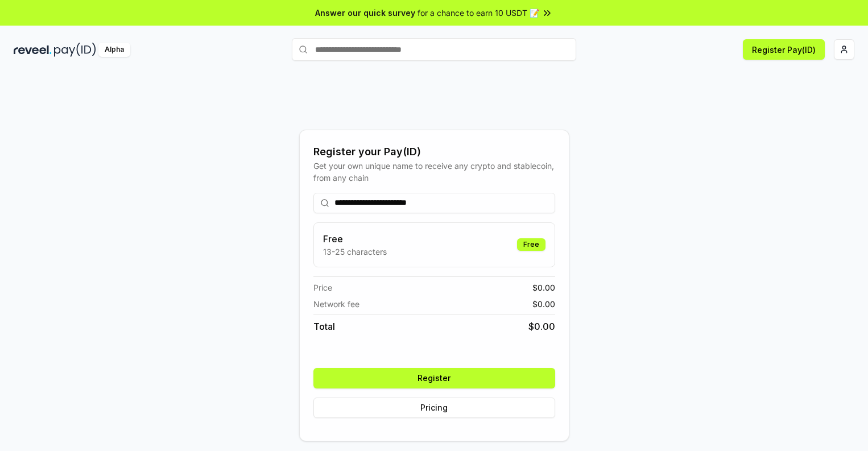 The image size is (868, 451). Describe the element at coordinates (336, 304) in the screenshot. I see `span: Network fee` at that location.